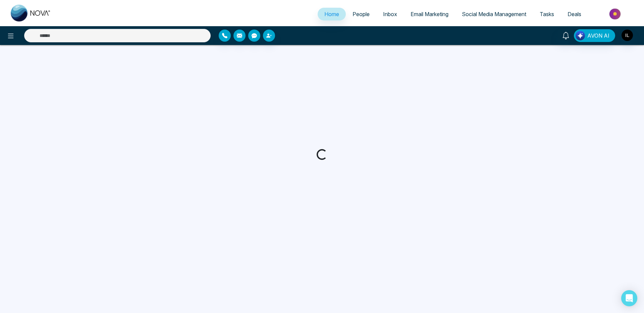 The height and width of the screenshot is (313, 644). What do you see at coordinates (429, 14) in the screenshot?
I see `a: Email Marketing` at bounding box center [429, 14].